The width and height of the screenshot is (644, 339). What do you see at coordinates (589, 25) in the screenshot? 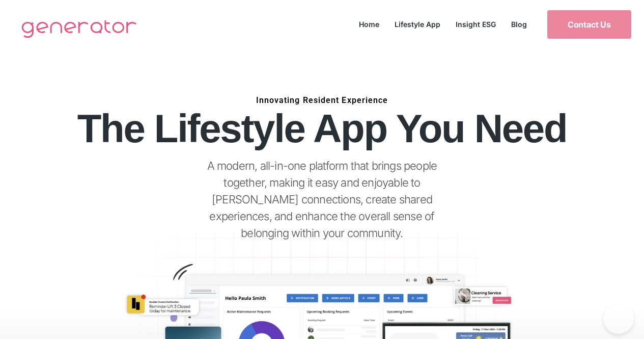
I see `span: Contact Us` at bounding box center [589, 25].